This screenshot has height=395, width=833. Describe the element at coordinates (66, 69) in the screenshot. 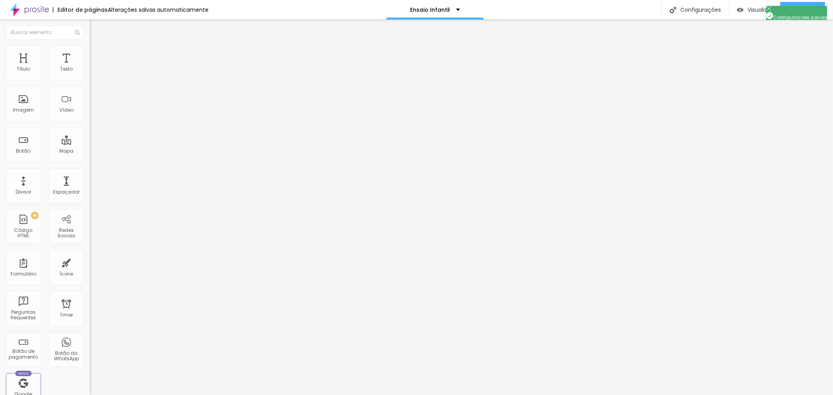

I see `div: Texto` at that location.